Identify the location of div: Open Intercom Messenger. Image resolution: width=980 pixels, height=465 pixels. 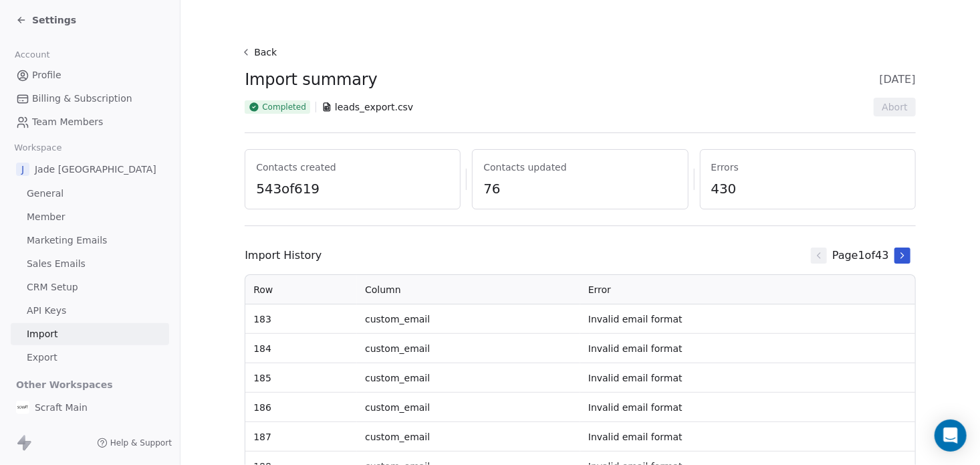
(951, 435).